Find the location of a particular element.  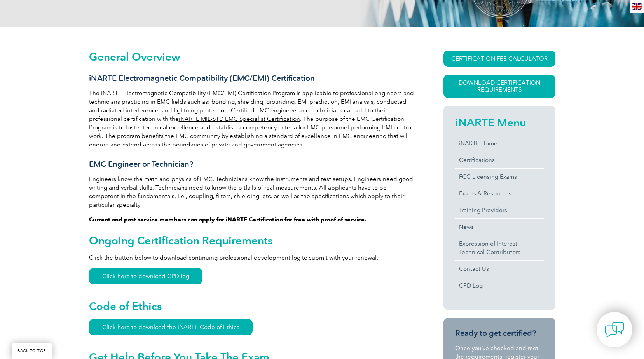

a: BACK TO TOP is located at coordinates (32, 351).